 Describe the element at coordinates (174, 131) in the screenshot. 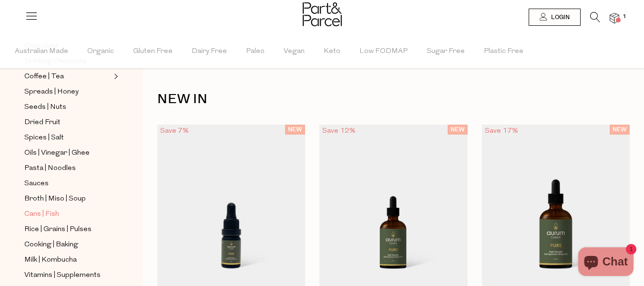

I see `div: Save 7%` at that location.